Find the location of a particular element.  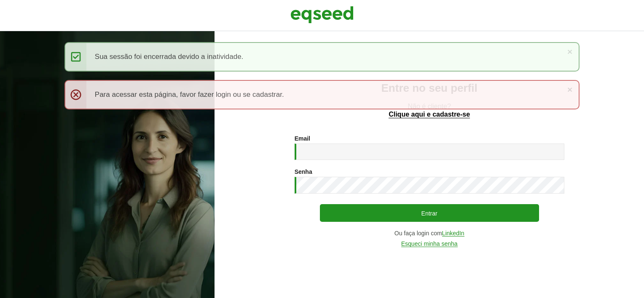

div: Para acessar esta página, favor fazer login ou se cadastrar. is located at coordinates (322, 95).